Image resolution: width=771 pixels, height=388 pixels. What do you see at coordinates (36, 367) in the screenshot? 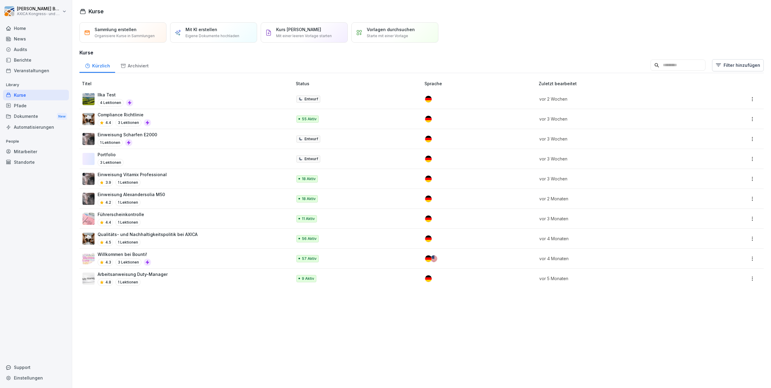
I see `div: Support` at bounding box center [36, 367].